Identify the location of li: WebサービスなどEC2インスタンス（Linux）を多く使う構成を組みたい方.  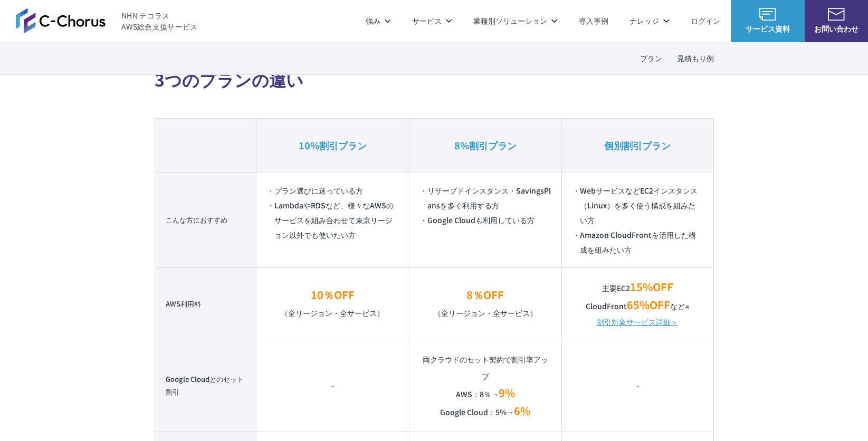
(637, 205).